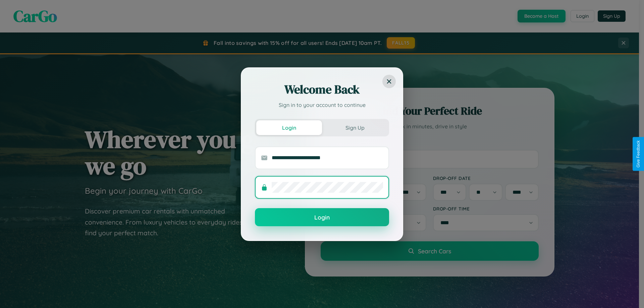  Describe the element at coordinates (639, 154) in the screenshot. I see `div: Give Feedback` at that location.